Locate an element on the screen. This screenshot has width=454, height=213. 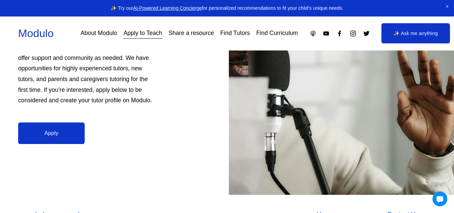
a: AI-Powered Learning Concierge is located at coordinates (167, 8).